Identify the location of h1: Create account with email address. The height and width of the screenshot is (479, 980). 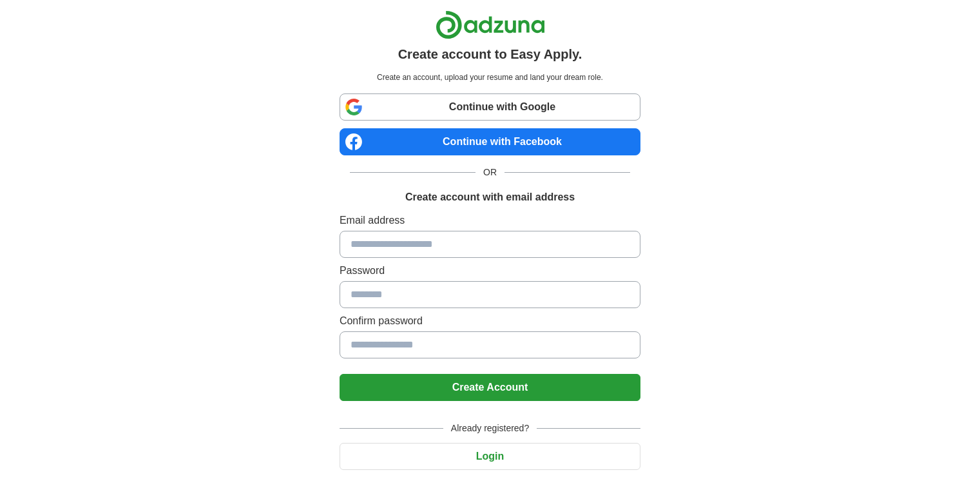
(490, 197).